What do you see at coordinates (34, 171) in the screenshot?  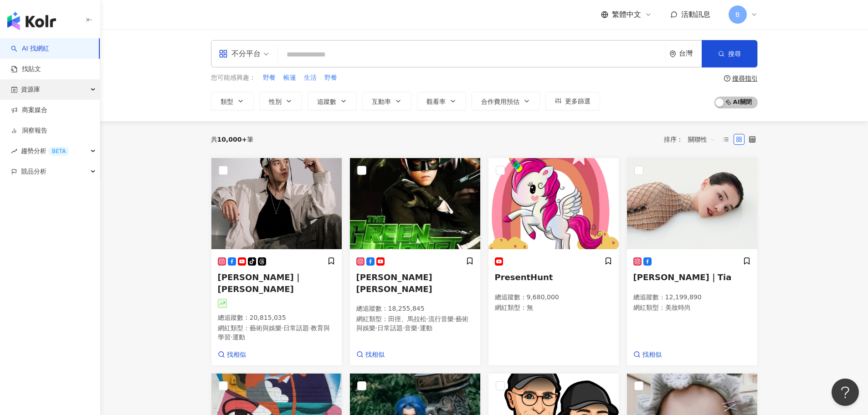 I see `span: 競品分析` at bounding box center [34, 171].